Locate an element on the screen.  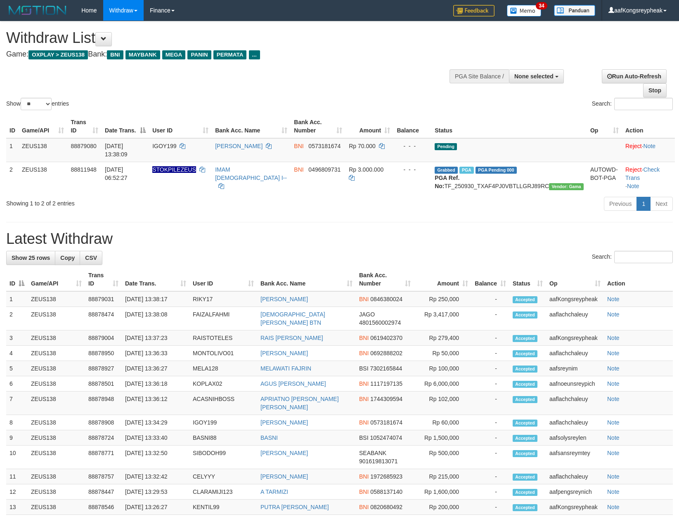
a: CSV is located at coordinates (91, 258).